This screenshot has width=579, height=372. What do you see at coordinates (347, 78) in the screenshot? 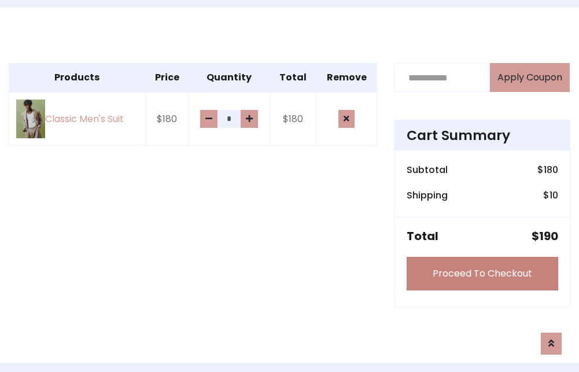
I see `th: Remove` at bounding box center [347, 78].